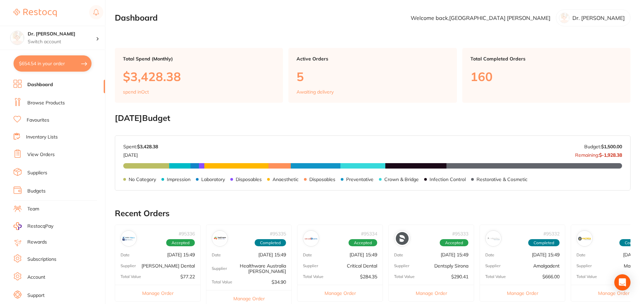  What do you see at coordinates (37, 120) in the screenshot?
I see `a: Favourites` at bounding box center [37, 120].